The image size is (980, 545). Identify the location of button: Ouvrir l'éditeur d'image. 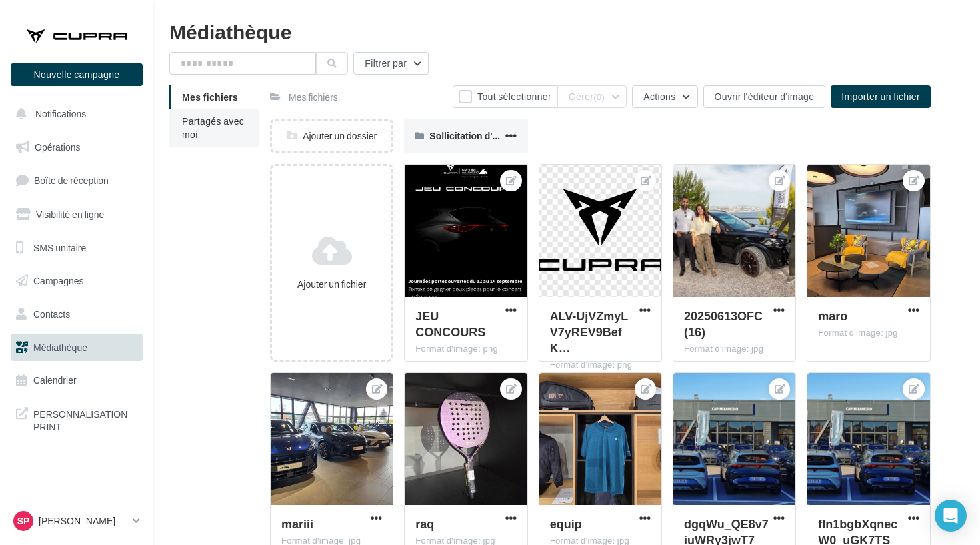
(764, 97).